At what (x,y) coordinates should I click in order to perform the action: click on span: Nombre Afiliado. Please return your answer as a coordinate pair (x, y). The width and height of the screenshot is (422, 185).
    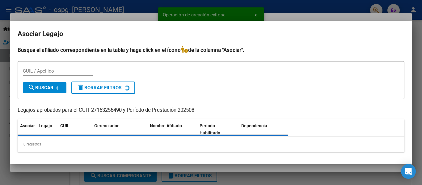
    Looking at the image, I should click on (166, 126).